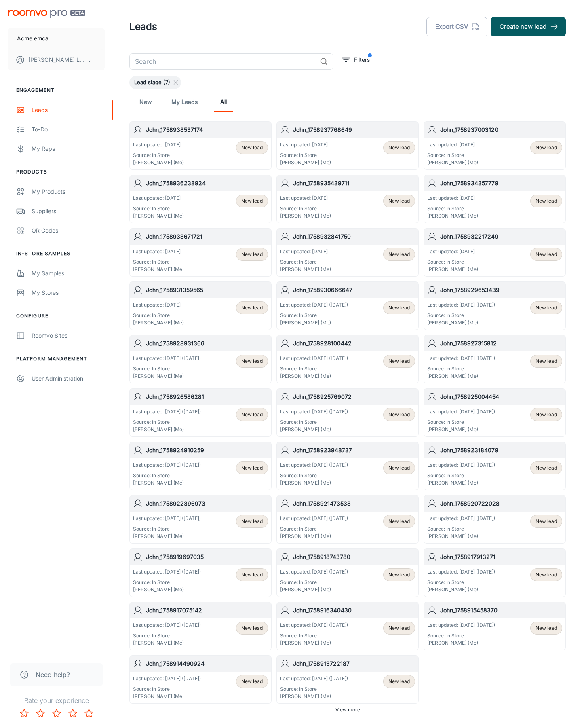  Describe the element at coordinates (354, 556) in the screenshot. I see `h6: John_1758918743780` at that location.